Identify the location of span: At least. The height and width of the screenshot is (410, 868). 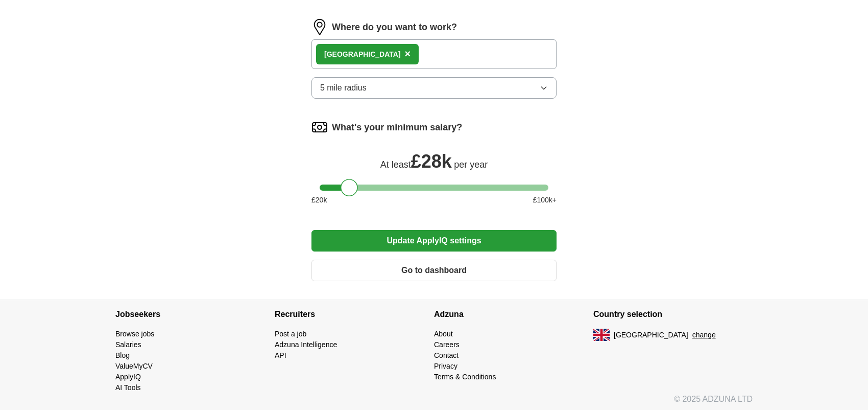
(396, 165).